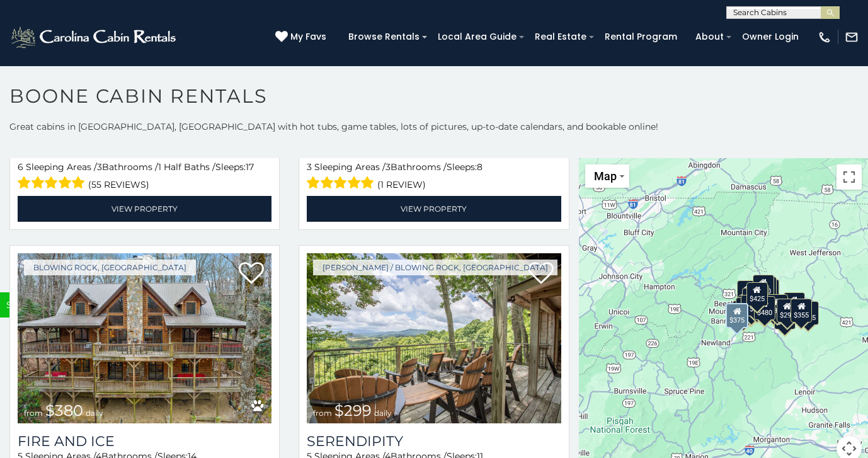 The height and width of the screenshot is (458, 868). Describe the element at coordinates (252, 274) in the screenshot. I see `a: Add to favorites` at that location.